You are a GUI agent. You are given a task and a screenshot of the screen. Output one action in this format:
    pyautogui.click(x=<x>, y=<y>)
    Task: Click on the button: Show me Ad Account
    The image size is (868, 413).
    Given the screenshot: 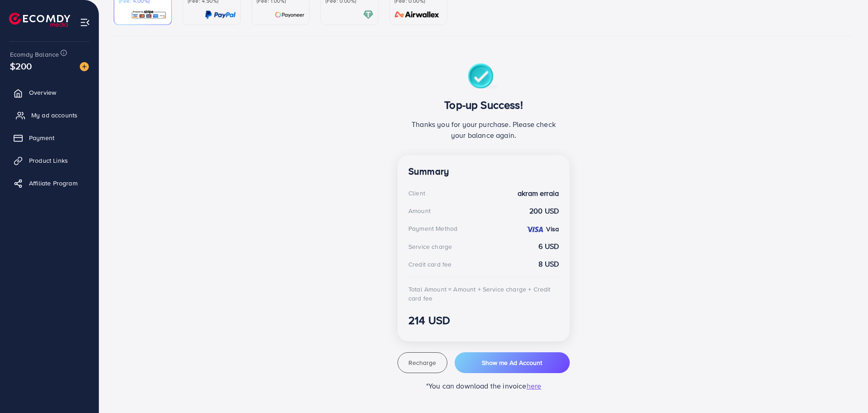 What is the action you would take?
    pyautogui.click(x=512, y=362)
    